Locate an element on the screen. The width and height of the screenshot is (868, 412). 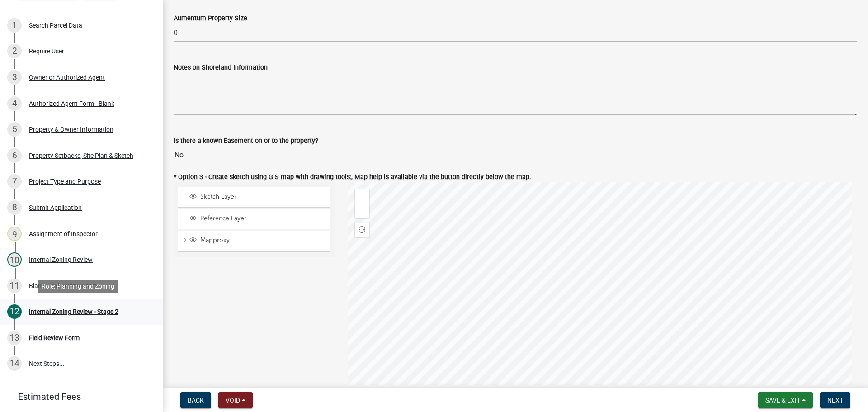
div: 13 is located at coordinates (14, 338).